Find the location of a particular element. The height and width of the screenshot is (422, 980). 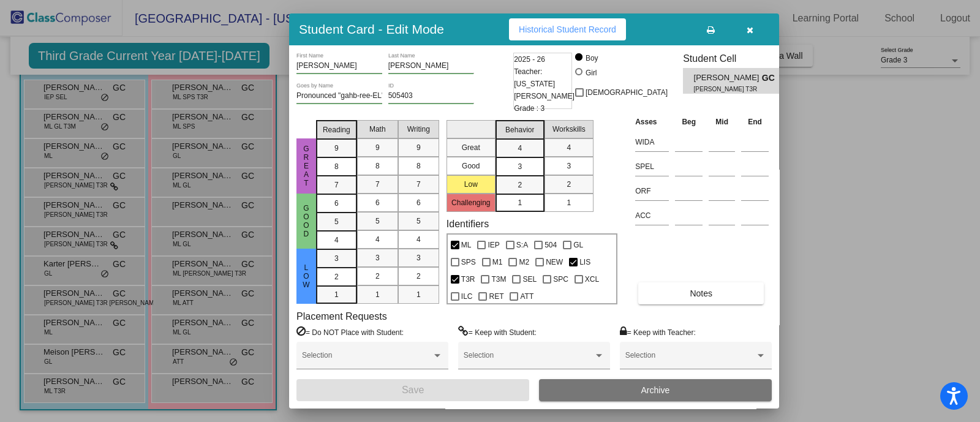

h3: Student Cell is located at coordinates (737, 58).